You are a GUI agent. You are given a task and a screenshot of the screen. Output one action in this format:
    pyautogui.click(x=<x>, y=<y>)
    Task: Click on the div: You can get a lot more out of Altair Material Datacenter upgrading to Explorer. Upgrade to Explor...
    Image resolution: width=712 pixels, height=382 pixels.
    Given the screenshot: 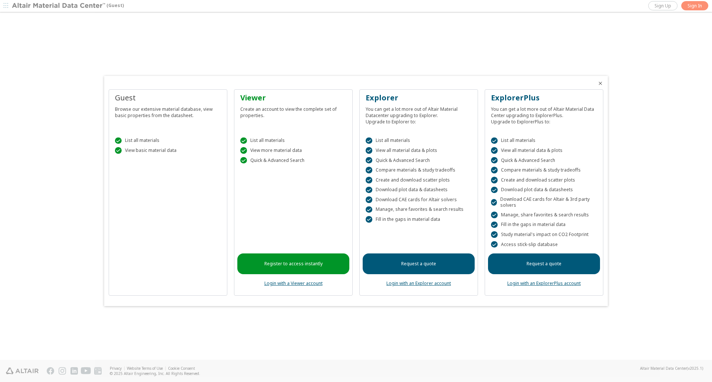 What is the action you would take?
    pyautogui.click(x=419, y=114)
    